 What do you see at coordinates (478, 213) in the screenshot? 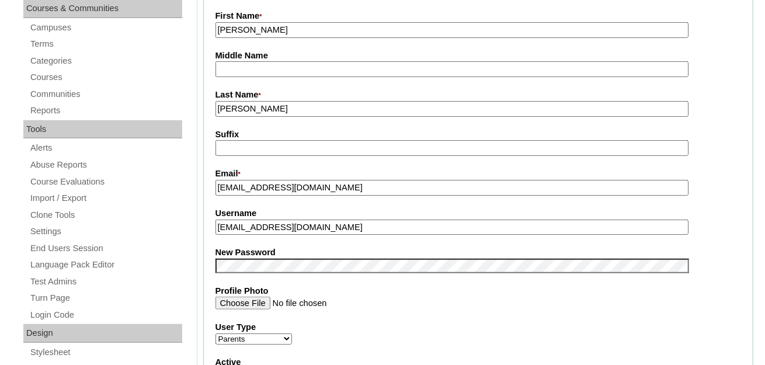
I see `label: Username` at bounding box center [478, 213].